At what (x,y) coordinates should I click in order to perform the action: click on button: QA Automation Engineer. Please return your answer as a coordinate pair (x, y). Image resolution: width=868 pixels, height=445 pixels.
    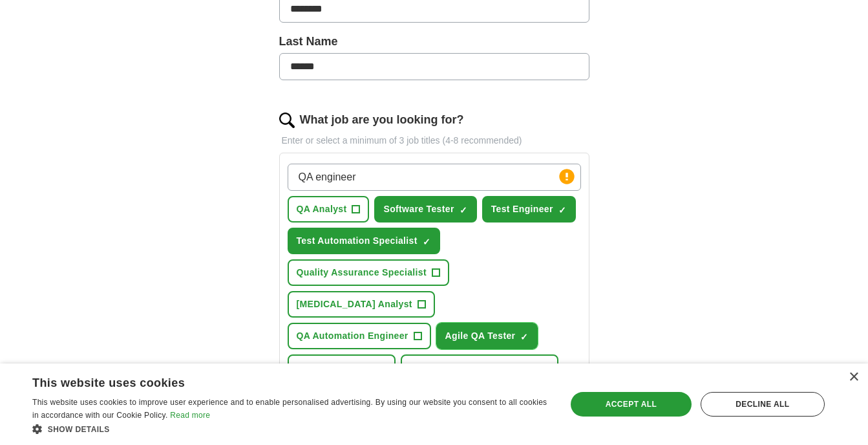
    Looking at the image, I should click on (359, 336).